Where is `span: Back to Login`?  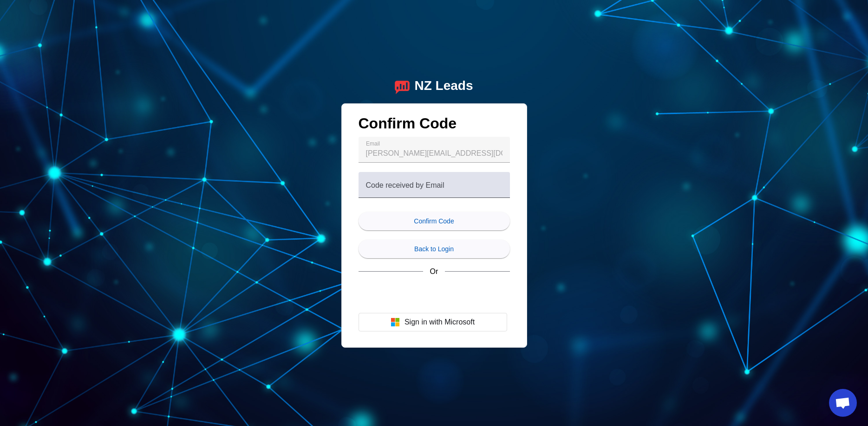
span: Back to Login is located at coordinates (434, 249).